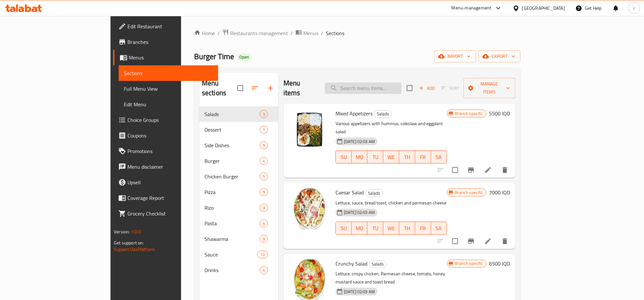 The image size is (644, 300). Describe the element at coordinates (214, 56) in the screenshot. I see `span: Burger Time` at that location.